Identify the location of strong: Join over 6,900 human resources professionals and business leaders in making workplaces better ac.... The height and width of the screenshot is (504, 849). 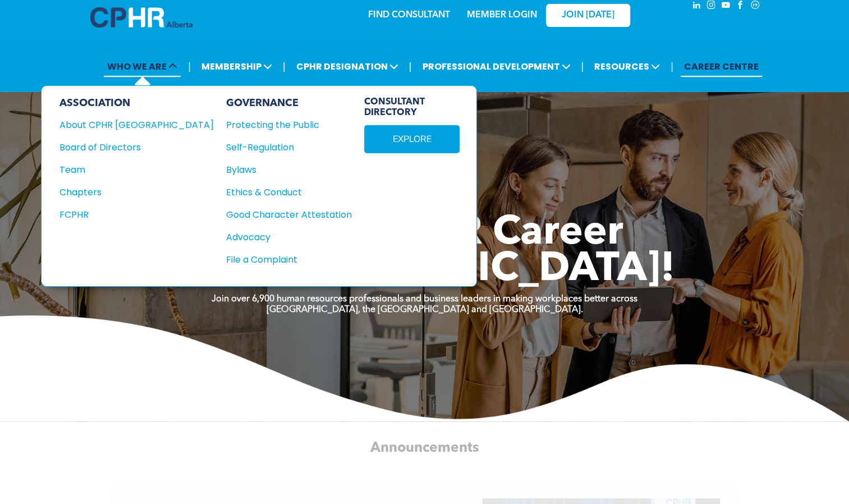
(424, 299).